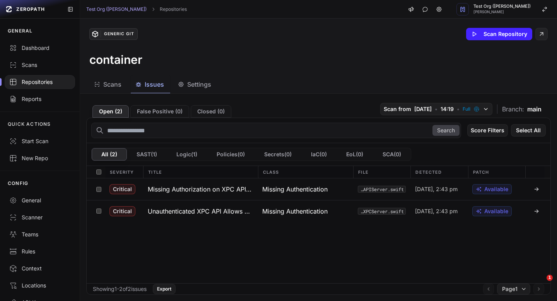 This screenshot has height=301, width=557. What do you see at coordinates (513, 109) in the screenshot?
I see `span: Branch:` at bounding box center [513, 109].